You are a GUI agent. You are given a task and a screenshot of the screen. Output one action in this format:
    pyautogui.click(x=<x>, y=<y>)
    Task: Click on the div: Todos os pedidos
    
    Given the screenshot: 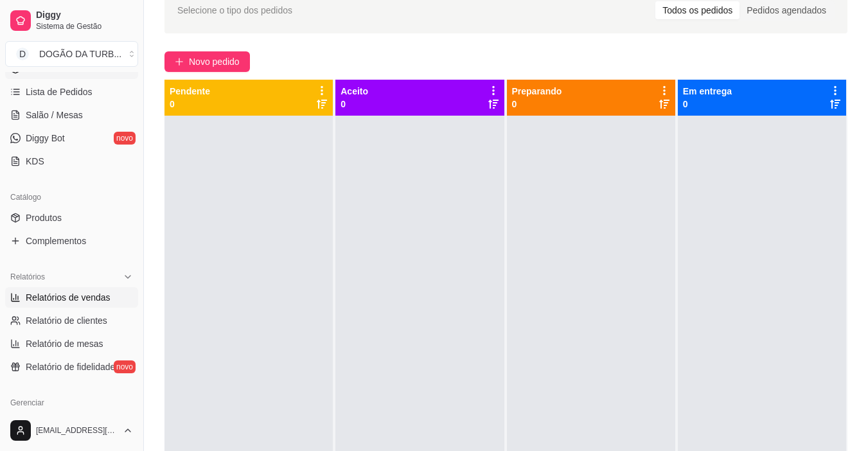 What is the action you would take?
    pyautogui.click(x=697, y=11)
    